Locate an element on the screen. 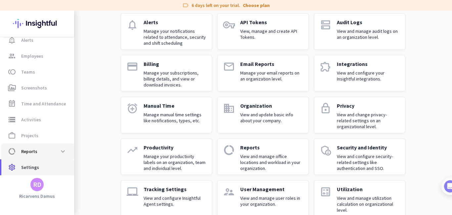  a: work_outlineProjects is located at coordinates (38, 135).